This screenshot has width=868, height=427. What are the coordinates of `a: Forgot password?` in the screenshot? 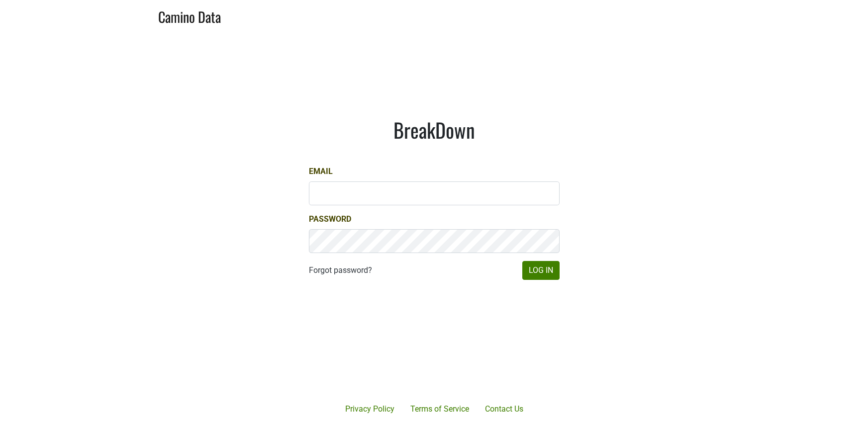 It's located at (340, 270).